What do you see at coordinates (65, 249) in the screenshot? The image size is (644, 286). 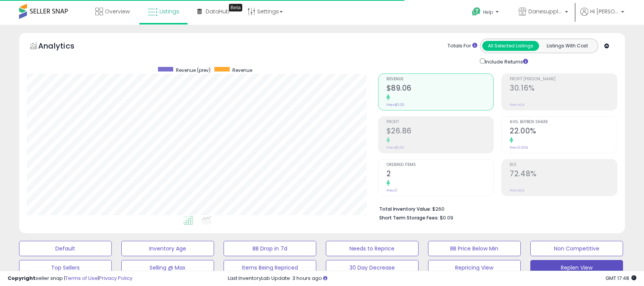 I see `button: Default` at bounding box center [65, 249].